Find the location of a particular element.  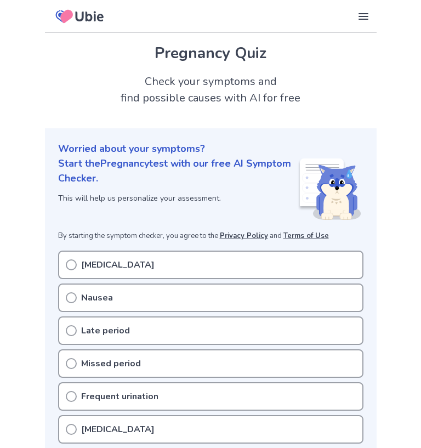

p: By starting the symptom checker, you agree to the and is located at coordinates (211, 236).